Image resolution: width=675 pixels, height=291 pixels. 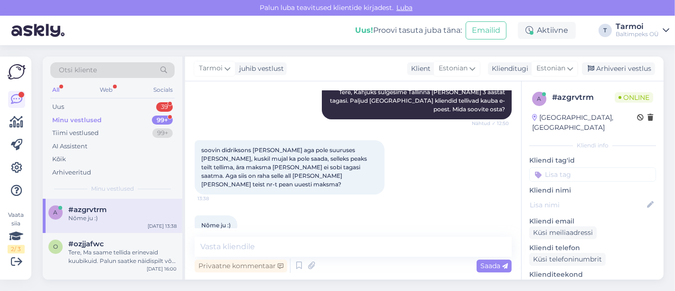 I want to click on span: Otsi kliente, so click(x=78, y=70).